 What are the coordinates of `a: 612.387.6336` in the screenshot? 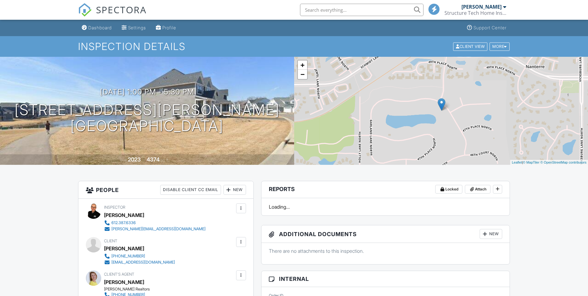 It's located at (155, 223).